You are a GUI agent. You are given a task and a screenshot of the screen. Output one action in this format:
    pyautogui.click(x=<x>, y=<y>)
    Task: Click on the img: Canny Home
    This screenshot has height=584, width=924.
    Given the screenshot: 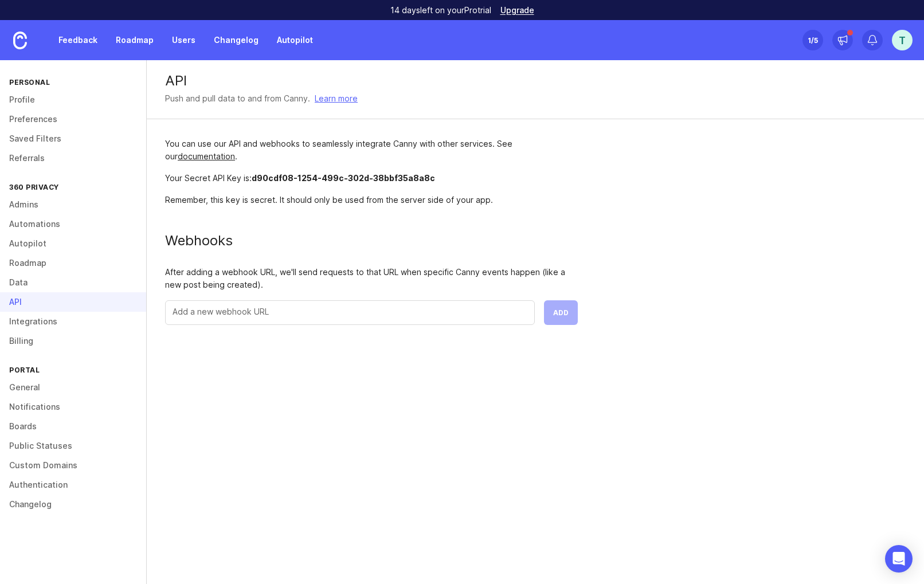 What is the action you would take?
    pyautogui.click(x=20, y=40)
    